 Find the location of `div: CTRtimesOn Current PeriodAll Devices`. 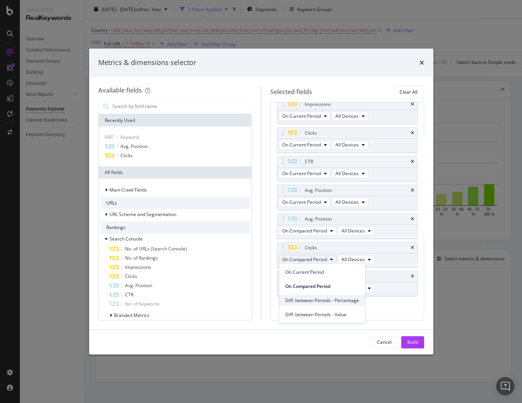

div: CTRtimesOn Current PeriodAll Devices is located at coordinates (347, 169).